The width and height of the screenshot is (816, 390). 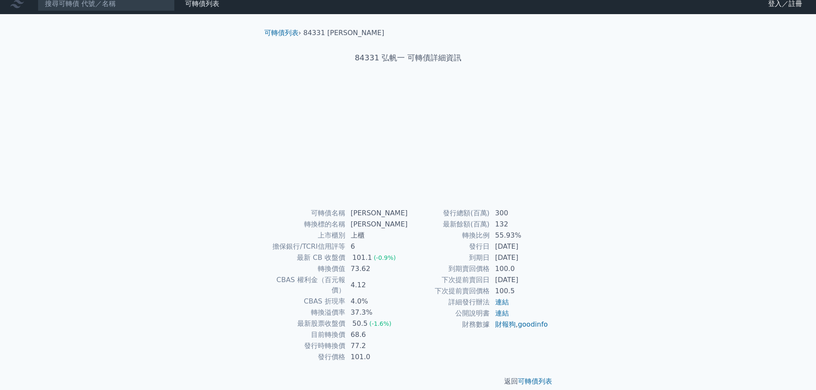 What do you see at coordinates (307, 324) in the screenshot?
I see `td: 最新股票收盤價` at bounding box center [307, 324].